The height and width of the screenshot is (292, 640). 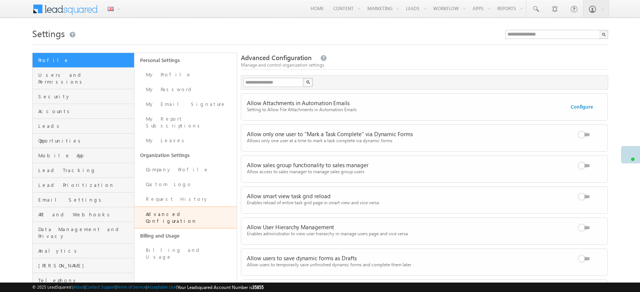 I want to click on div: Allow Attachments in Automation Emails, so click(x=398, y=103).